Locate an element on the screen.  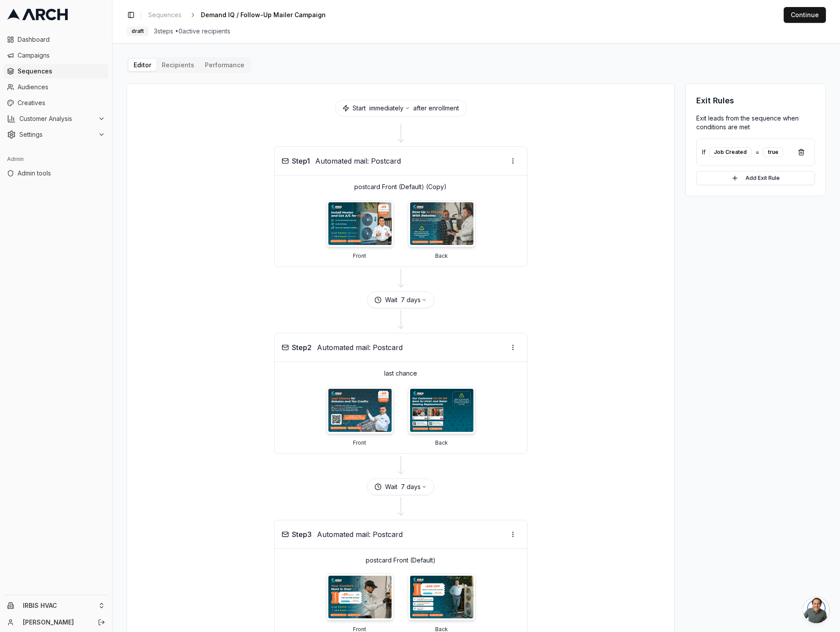
button: Customer Analysis is located at coordinates (56, 119).